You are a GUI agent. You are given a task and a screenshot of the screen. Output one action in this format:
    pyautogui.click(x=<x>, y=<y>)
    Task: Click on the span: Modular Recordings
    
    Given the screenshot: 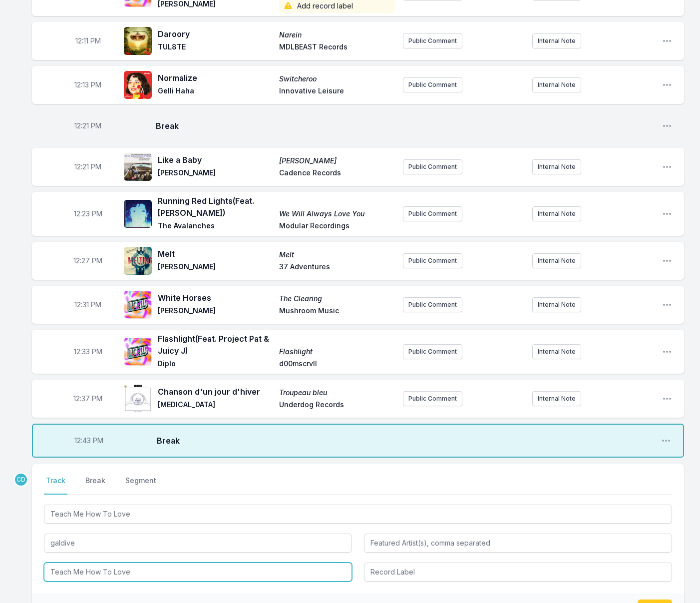 What is the action you would take?
    pyautogui.click(x=336, y=227)
    